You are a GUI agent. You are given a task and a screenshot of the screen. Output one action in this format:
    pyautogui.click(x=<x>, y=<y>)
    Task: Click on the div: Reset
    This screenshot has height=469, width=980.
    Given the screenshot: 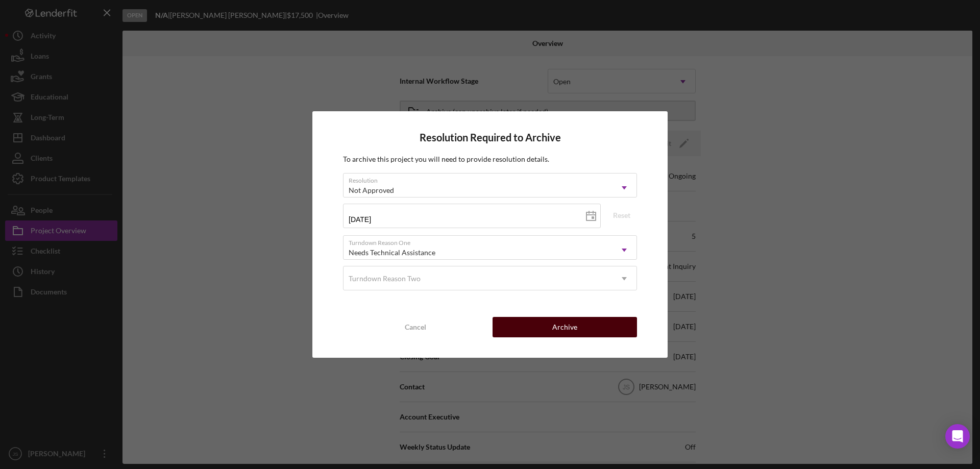 What is the action you would take?
    pyautogui.click(x=622, y=215)
    